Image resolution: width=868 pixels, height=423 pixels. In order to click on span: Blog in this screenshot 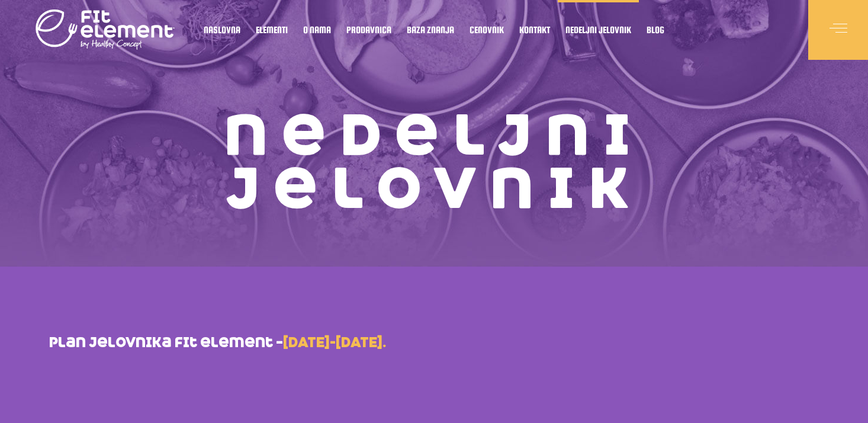, I will do `click(655, 30)`.